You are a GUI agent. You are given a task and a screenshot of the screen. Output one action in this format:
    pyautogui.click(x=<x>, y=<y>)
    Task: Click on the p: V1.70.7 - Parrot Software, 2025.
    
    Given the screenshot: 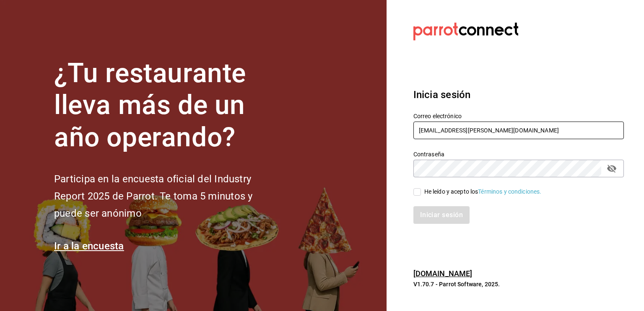 What is the action you would take?
    pyautogui.click(x=518, y=284)
    